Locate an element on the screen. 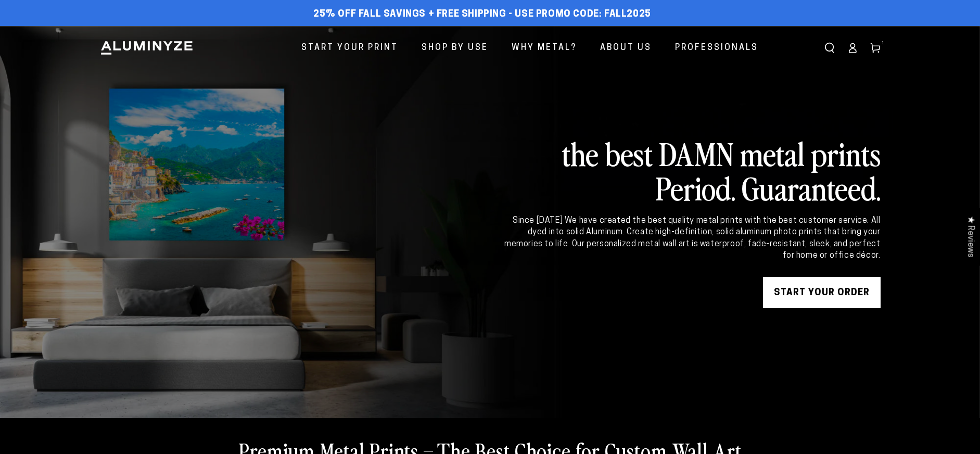 The image size is (980, 454). span: Professionals is located at coordinates (717, 48).